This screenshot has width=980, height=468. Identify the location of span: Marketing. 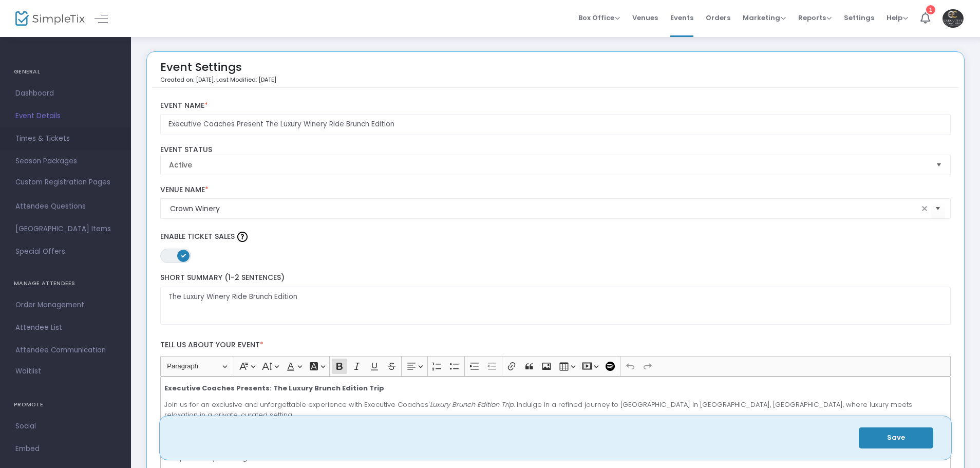
(764, 18).